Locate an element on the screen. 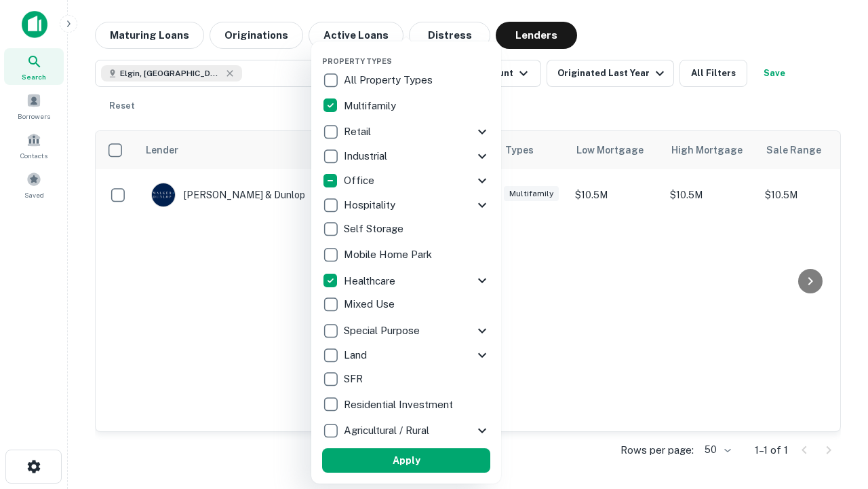 This screenshot has height=489, width=868. p: Healthcare is located at coordinates (371, 281).